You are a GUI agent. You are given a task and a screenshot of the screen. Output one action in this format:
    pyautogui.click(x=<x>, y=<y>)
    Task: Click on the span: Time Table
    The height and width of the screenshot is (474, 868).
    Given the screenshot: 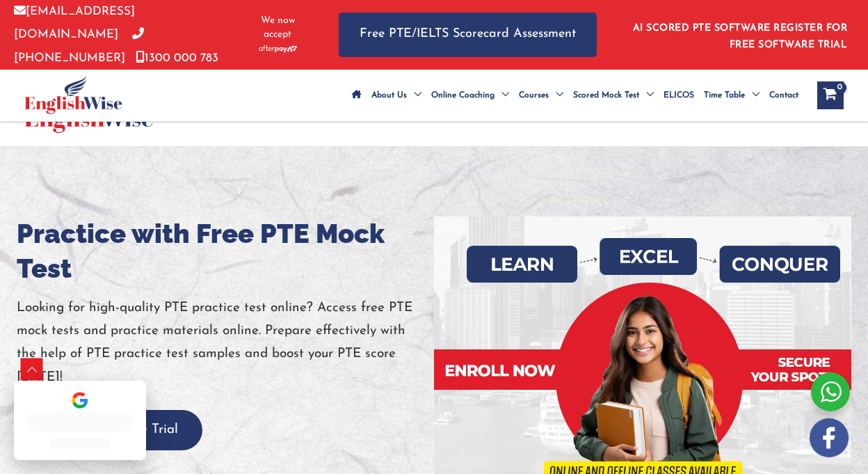 What is the action you would take?
    pyautogui.click(x=724, y=95)
    